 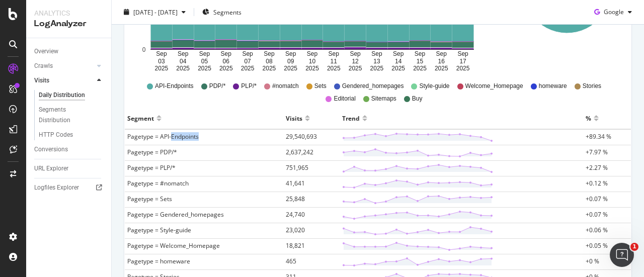 I want to click on div: URL Explorer, so click(x=51, y=168).